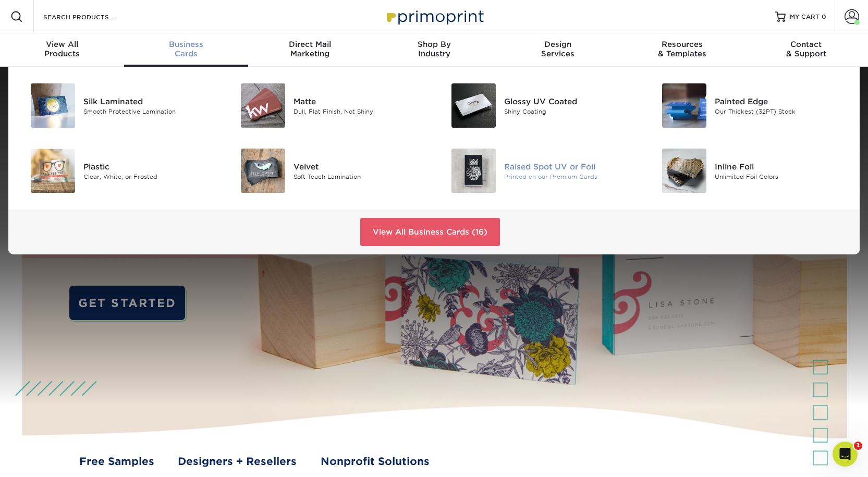 The height and width of the screenshot is (477, 868). Describe the element at coordinates (684, 171) in the screenshot. I see `img: Inline Foil Business Cards` at that location.